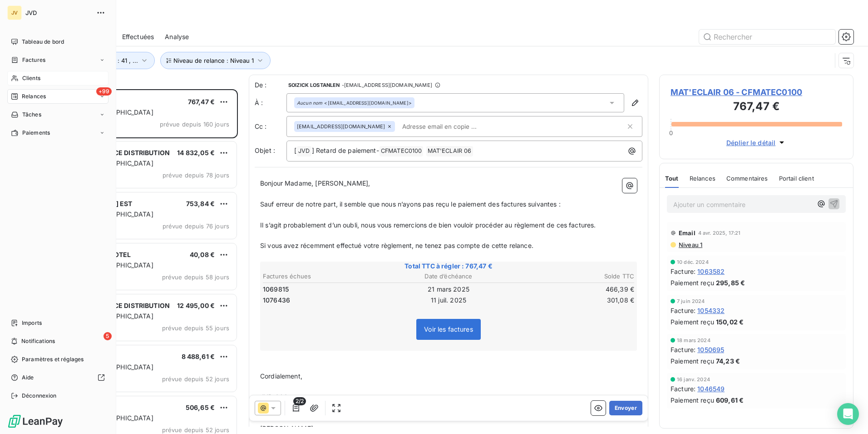 This screenshot has height=434, width=868. I want to click on span: Notifications, so click(38, 341).